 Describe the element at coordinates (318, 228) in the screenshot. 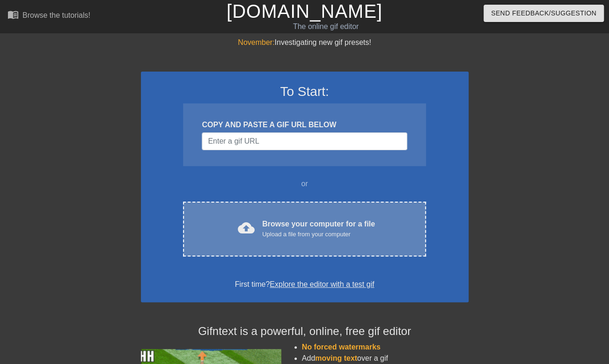

I see `div: Browse your computer for a file` at that location.